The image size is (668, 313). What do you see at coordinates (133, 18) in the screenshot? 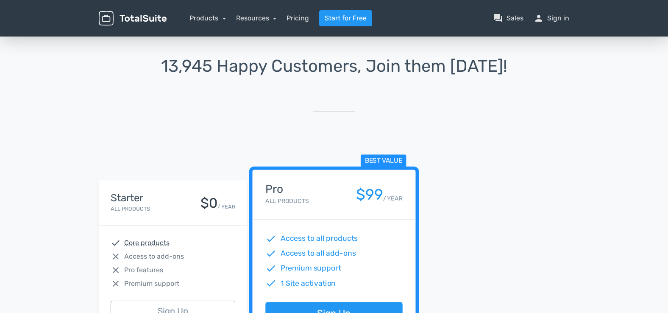
I see `img: TotalSuite for WordPress` at bounding box center [133, 18].